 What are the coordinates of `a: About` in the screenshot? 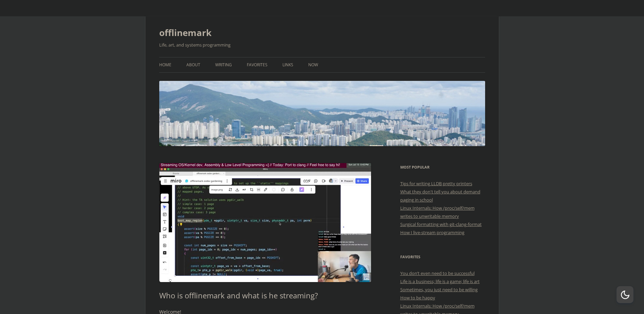 It's located at (193, 65).